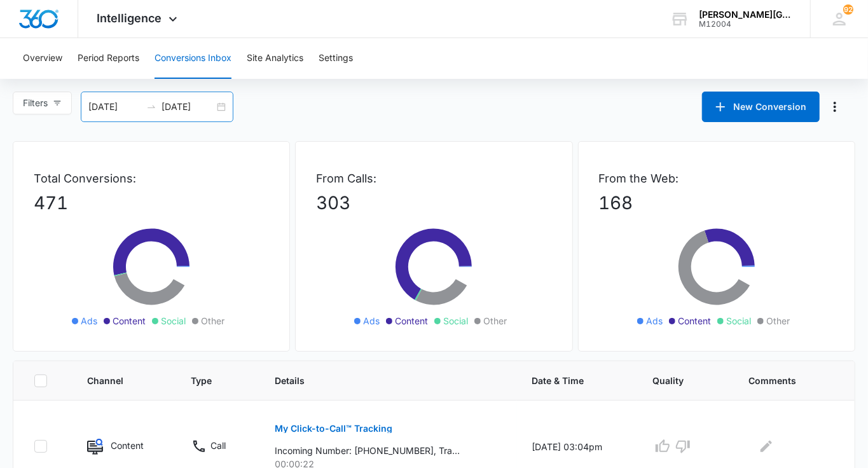 The image size is (868, 468). What do you see at coordinates (151, 106) in the screenshot?
I see `span: to` at bounding box center [151, 106].